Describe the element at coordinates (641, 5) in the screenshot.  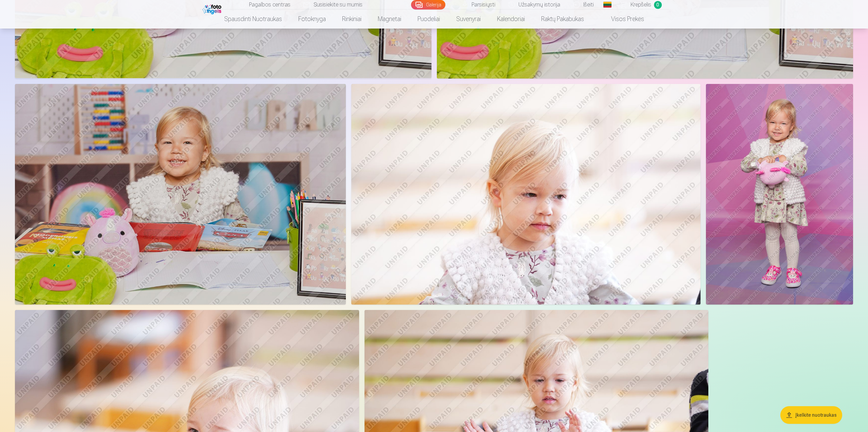
I see `span: Krepšelis` at that location.